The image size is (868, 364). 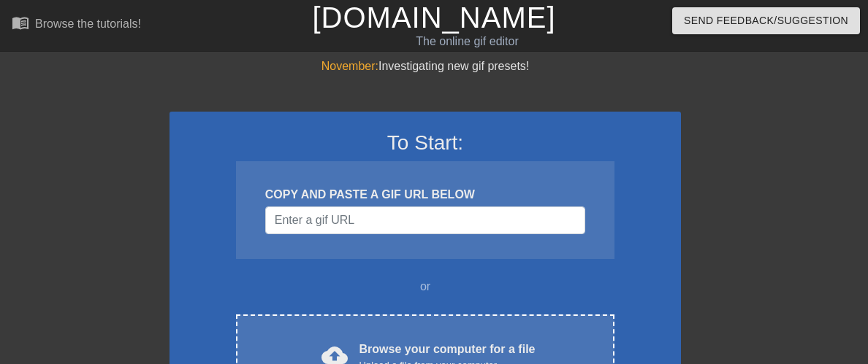 I want to click on div: or, so click(x=426, y=287).